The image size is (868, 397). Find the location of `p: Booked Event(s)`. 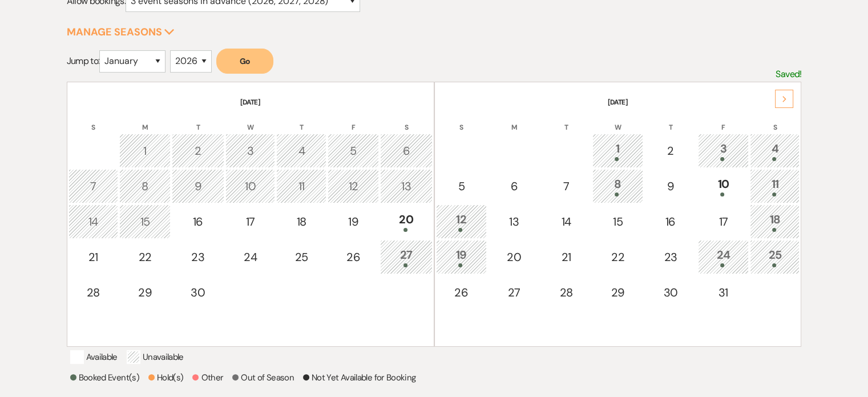

p: Booked Event(s) is located at coordinates (104, 378).